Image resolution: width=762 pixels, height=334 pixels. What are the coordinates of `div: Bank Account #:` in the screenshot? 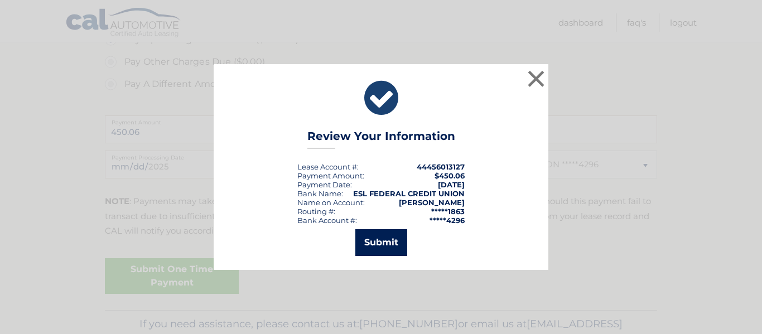 It's located at (327, 220).